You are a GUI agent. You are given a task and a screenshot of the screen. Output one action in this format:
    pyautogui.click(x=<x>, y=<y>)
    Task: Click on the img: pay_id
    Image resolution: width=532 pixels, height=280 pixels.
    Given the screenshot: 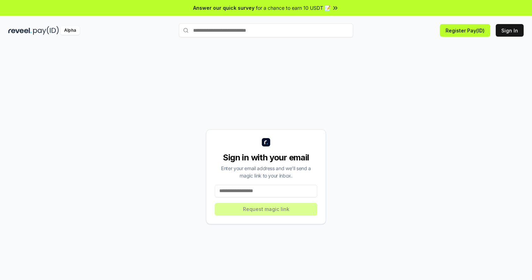 What is the action you would take?
    pyautogui.click(x=46, y=30)
    